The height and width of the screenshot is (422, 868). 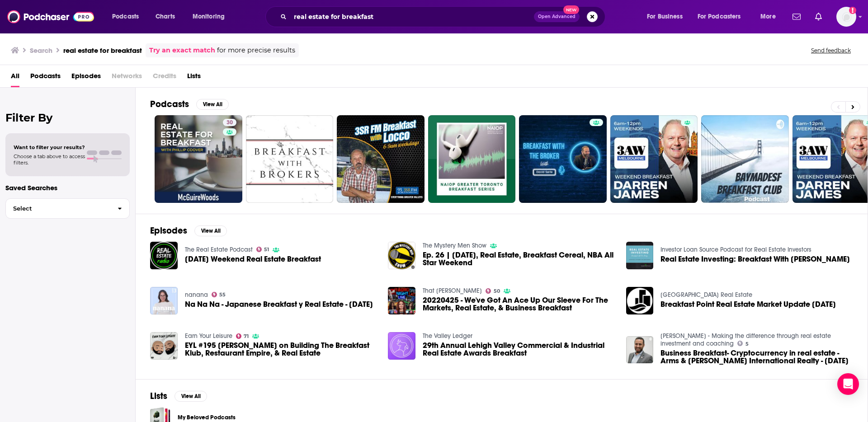 I want to click on span: Open Advanced, so click(x=557, y=17).